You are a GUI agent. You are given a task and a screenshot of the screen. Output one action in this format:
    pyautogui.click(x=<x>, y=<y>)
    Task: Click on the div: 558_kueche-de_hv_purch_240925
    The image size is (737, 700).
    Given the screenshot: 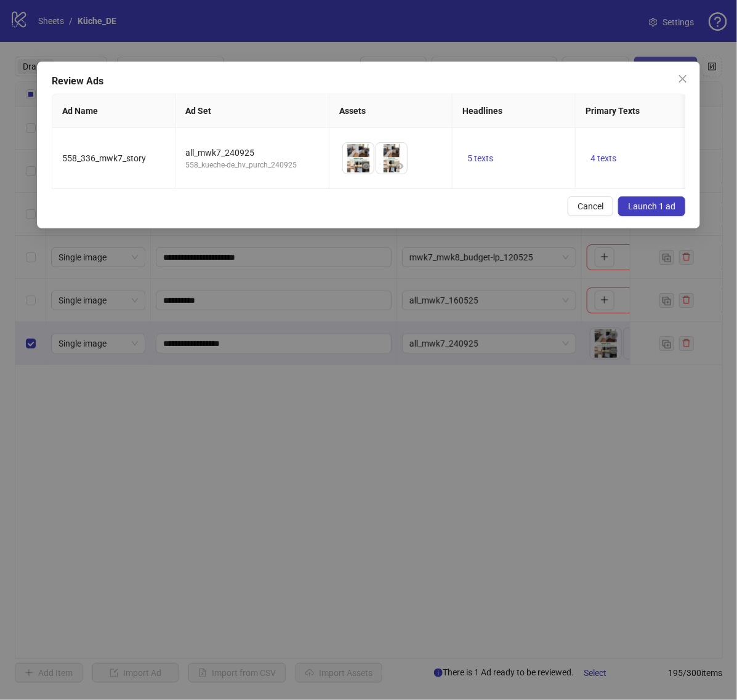 What is the action you would take?
    pyautogui.click(x=252, y=165)
    